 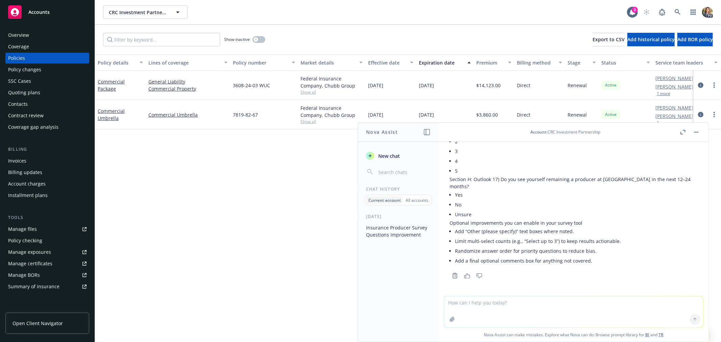 What do you see at coordinates (695, 40) in the screenshot?
I see `button: Add BOR policy` at bounding box center [695, 40].